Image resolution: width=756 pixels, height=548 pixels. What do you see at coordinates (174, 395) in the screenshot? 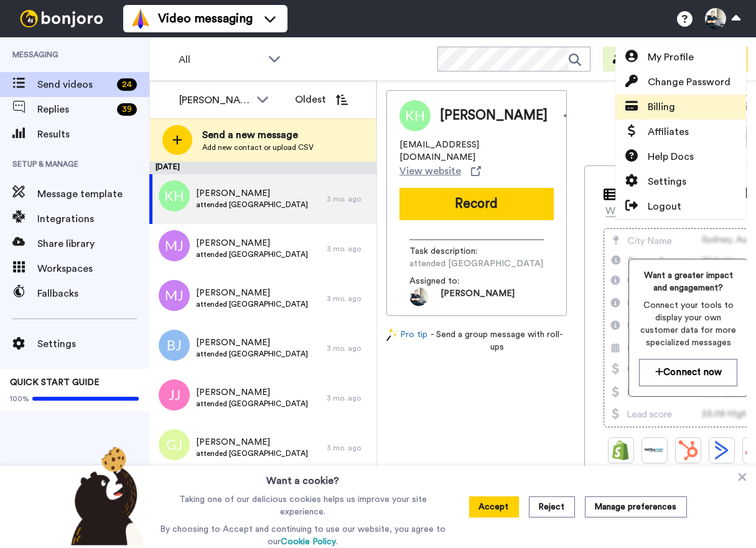
I see `img: jj.png` at bounding box center [174, 395].